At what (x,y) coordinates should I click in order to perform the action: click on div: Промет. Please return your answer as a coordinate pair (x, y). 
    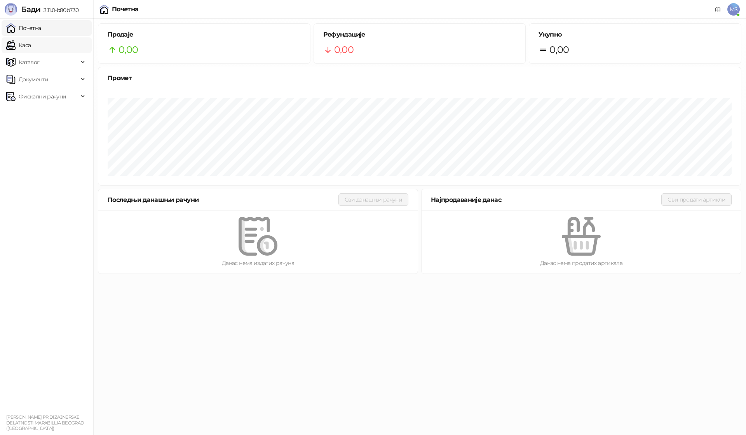
    Looking at the image, I should click on (420, 78).